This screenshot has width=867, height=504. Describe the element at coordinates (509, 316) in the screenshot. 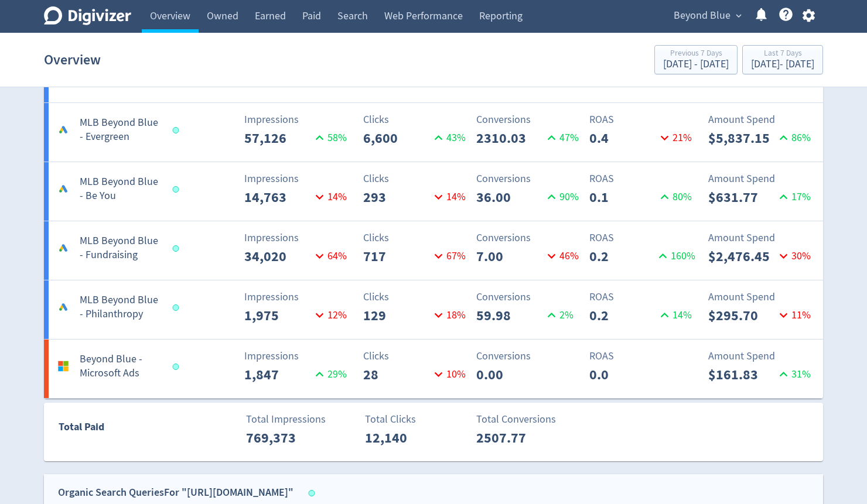

I see `p: 59.98` at that location.